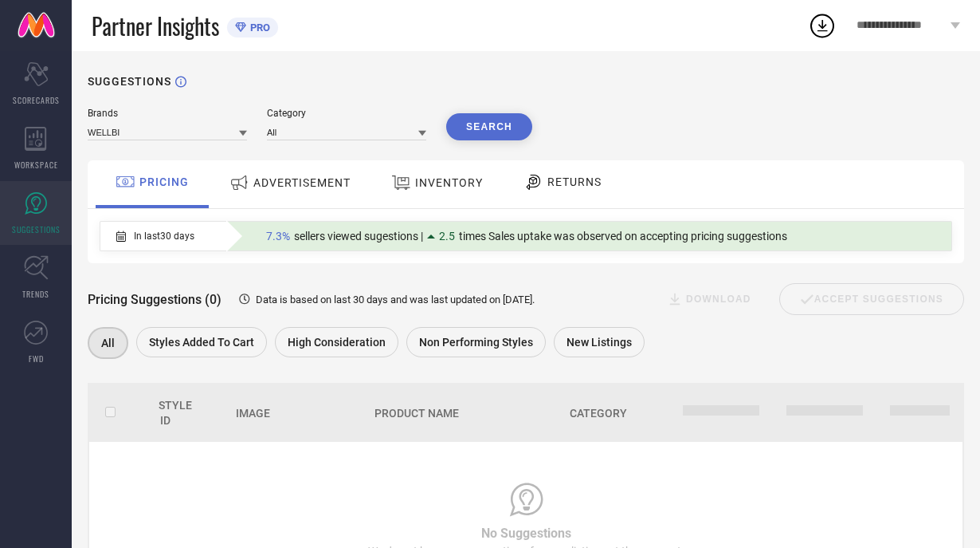 The height and width of the screenshot is (548, 980). I want to click on span: INVENTORY, so click(449, 183).